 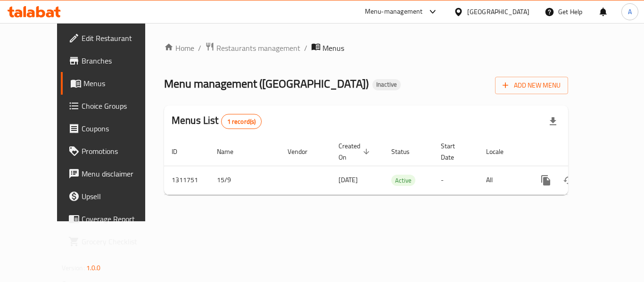 What do you see at coordinates (113, 242) in the screenshot?
I see `a: Grocery Checklist` at bounding box center [113, 242].